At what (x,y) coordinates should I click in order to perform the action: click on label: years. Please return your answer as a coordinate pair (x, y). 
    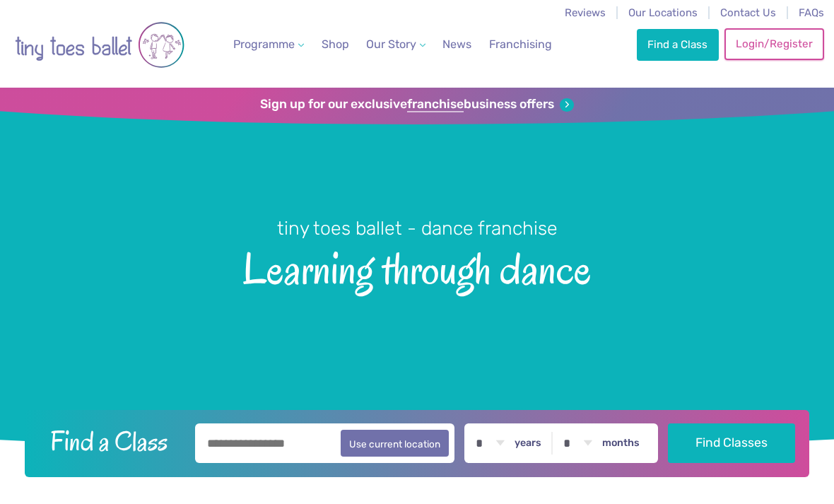
    Looking at the image, I should click on (528, 443).